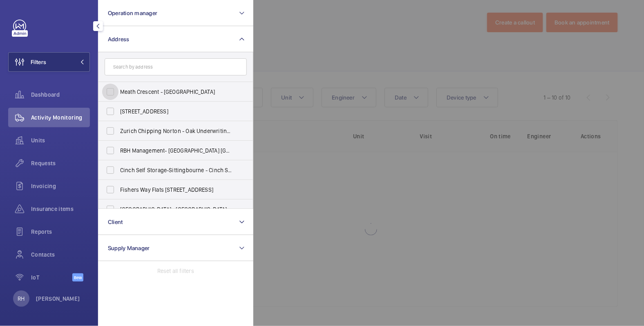 The image size is (644, 326). I want to click on span: Requests, so click(60, 163).